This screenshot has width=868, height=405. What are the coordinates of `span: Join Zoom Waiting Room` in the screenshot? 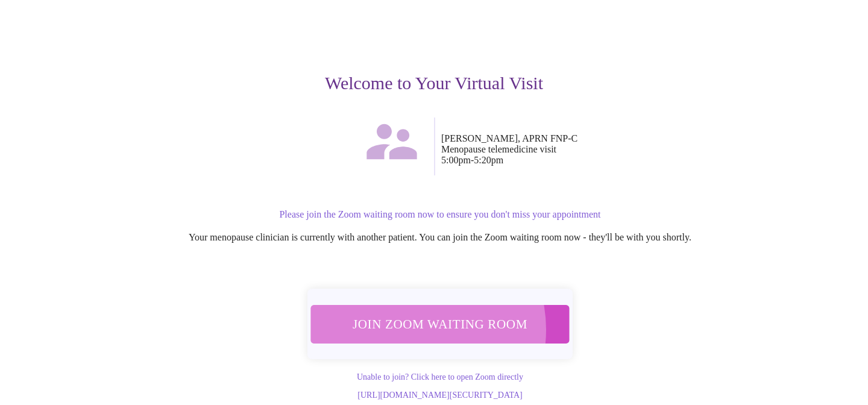 It's located at (440, 323).